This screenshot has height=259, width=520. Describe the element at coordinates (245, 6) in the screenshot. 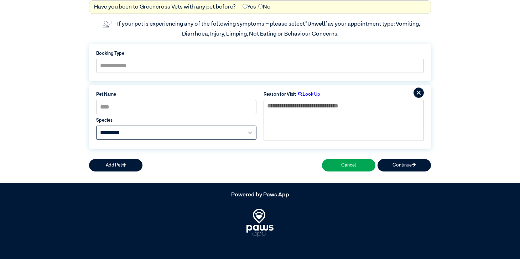

I see `input: Yes` at that location.